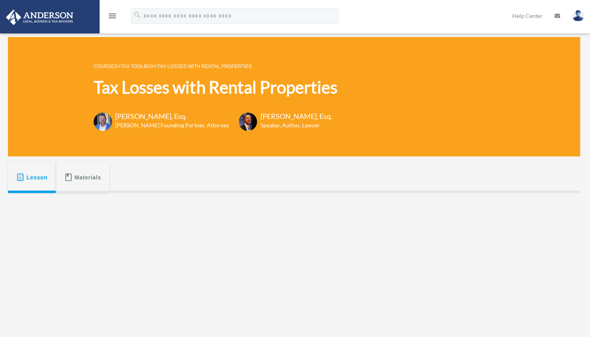 Image resolution: width=590 pixels, height=337 pixels. I want to click on a: Tax Toolbox, so click(137, 66).